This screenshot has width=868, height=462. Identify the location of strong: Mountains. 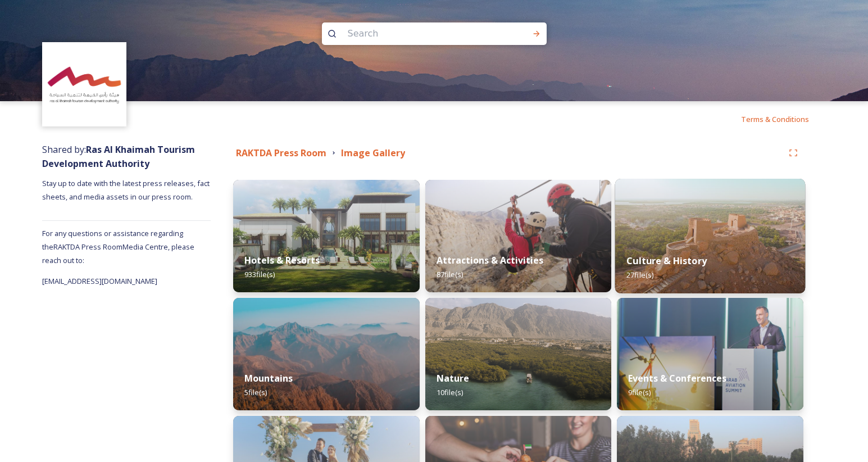
(268, 378).